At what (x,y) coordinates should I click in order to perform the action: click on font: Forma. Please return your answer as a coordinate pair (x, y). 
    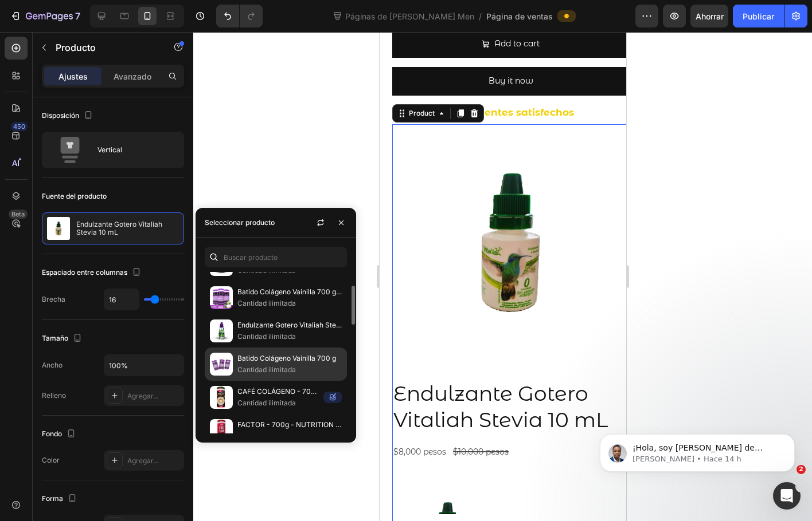
    Looking at the image, I should click on (52, 499).